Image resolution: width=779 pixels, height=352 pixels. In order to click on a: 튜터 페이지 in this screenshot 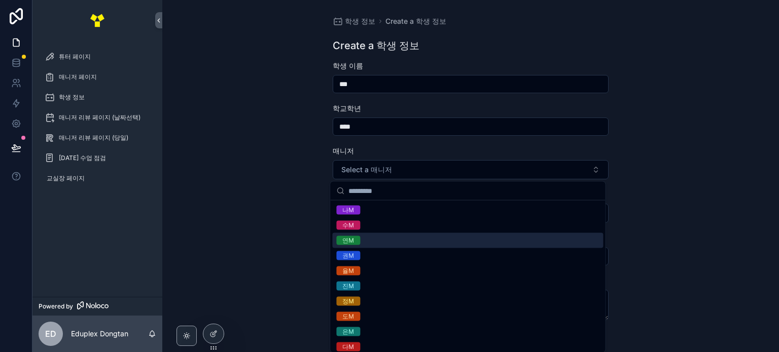, I will do `click(97, 57)`.